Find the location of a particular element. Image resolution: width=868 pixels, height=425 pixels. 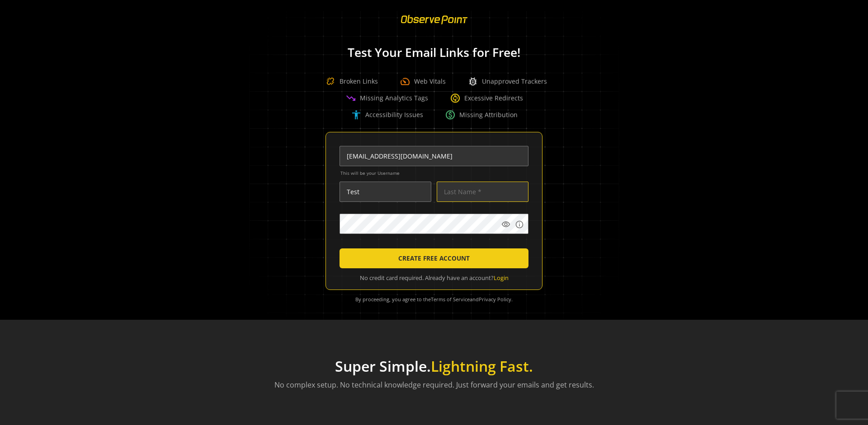

input: First Name * is located at coordinates (385, 192).